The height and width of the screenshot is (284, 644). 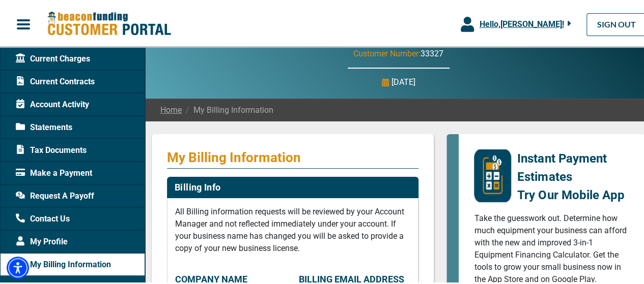 What do you see at coordinates (293, 156) in the screenshot?
I see `p: My Billing Information` at bounding box center [293, 156].